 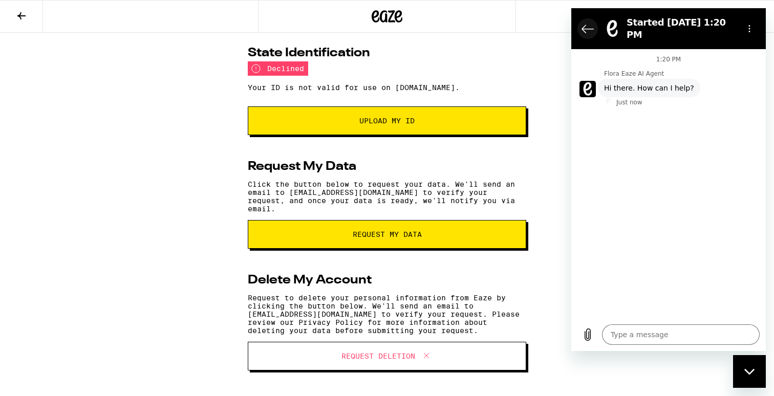 What do you see at coordinates (114, 66) in the screenshot?
I see `p: Flora Eaze AI Agent` at bounding box center [114, 66].